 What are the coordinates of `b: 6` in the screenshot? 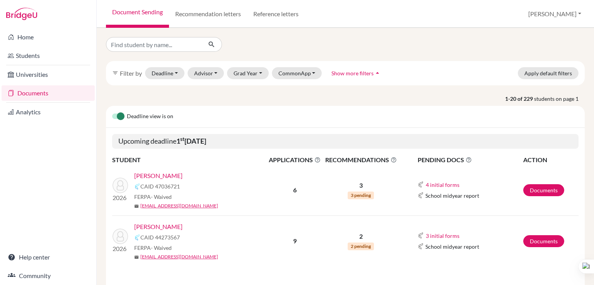 It's located at (295, 190).